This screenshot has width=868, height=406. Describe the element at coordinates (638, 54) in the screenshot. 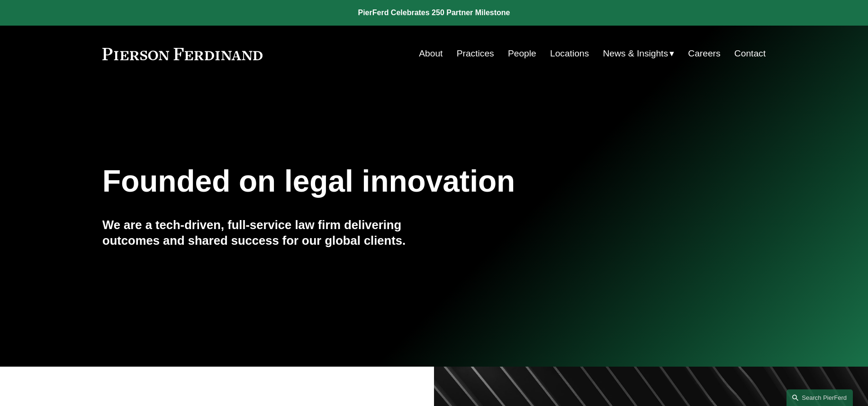

I see `a: folder dropdown` at that location.